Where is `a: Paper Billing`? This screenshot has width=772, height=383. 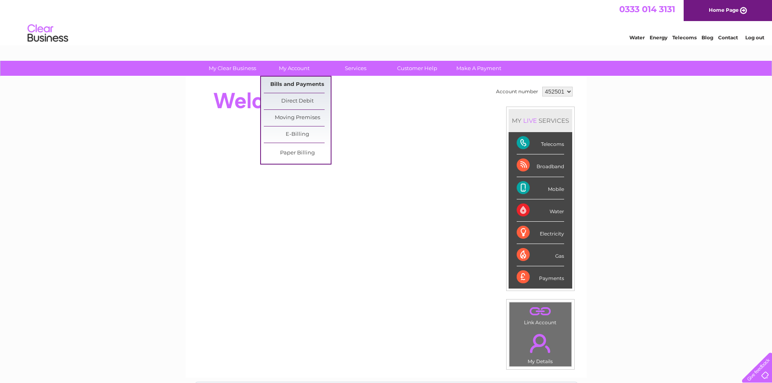 a: Paper Billing is located at coordinates (297, 153).